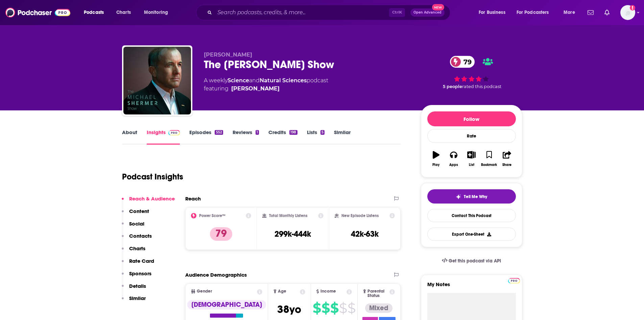 The width and height of the screenshot is (644, 320). I want to click on span: Monitoring, so click(156, 12).